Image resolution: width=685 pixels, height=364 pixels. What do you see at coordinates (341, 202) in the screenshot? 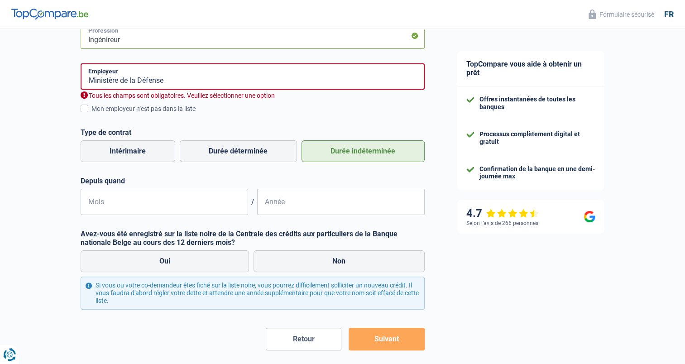
I see `input: AAAA` at bounding box center [341, 202].